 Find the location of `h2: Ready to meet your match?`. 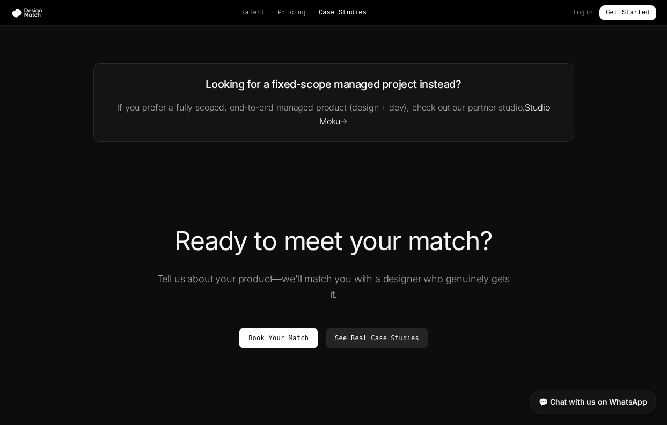

h2: Ready to meet your match? is located at coordinates (334, 241).